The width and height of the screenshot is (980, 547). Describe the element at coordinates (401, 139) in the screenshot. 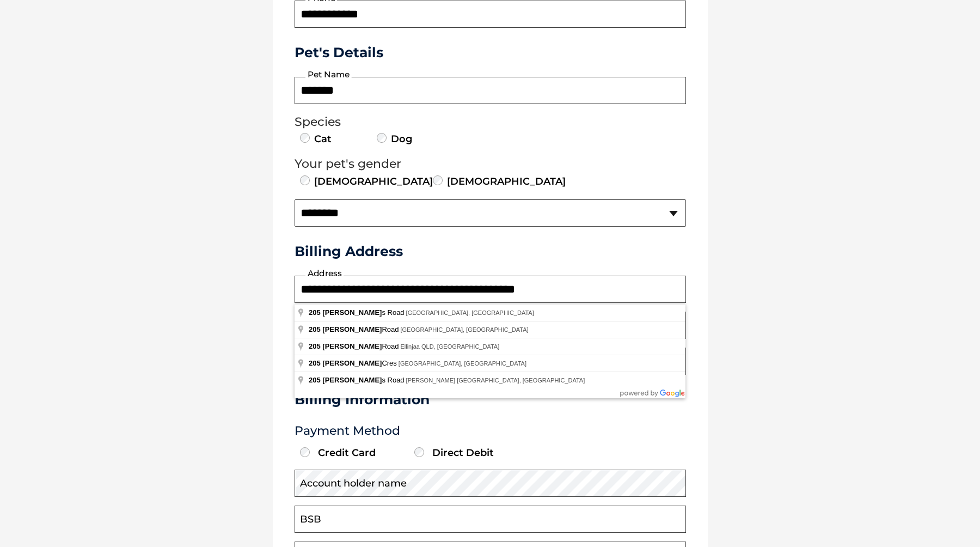

I see `label: Dog` at that location.